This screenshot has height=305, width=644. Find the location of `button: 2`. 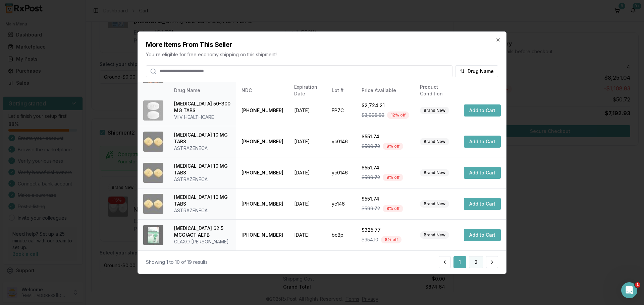

button: 2 is located at coordinates (476, 262).